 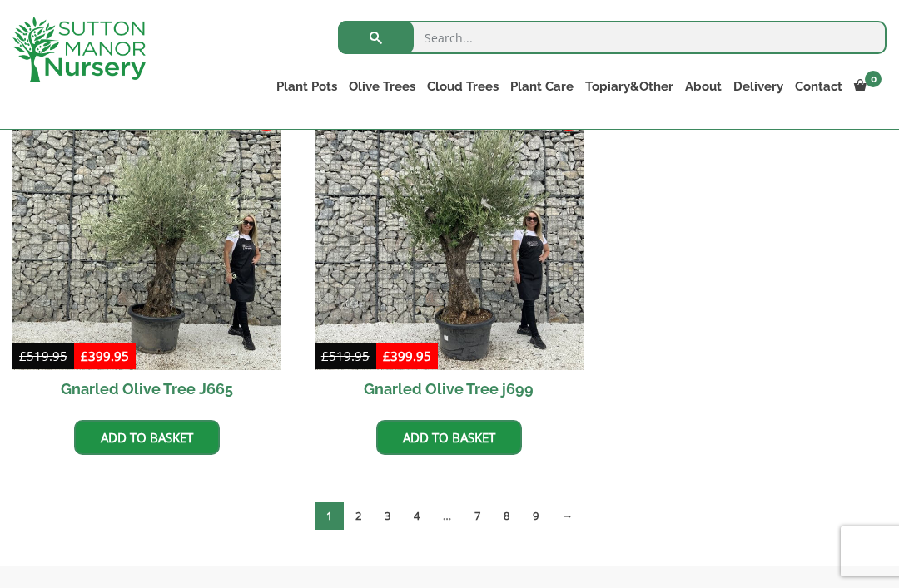 I want to click on a: Sale! Gnarled Olive Tree J665, so click(x=147, y=255).